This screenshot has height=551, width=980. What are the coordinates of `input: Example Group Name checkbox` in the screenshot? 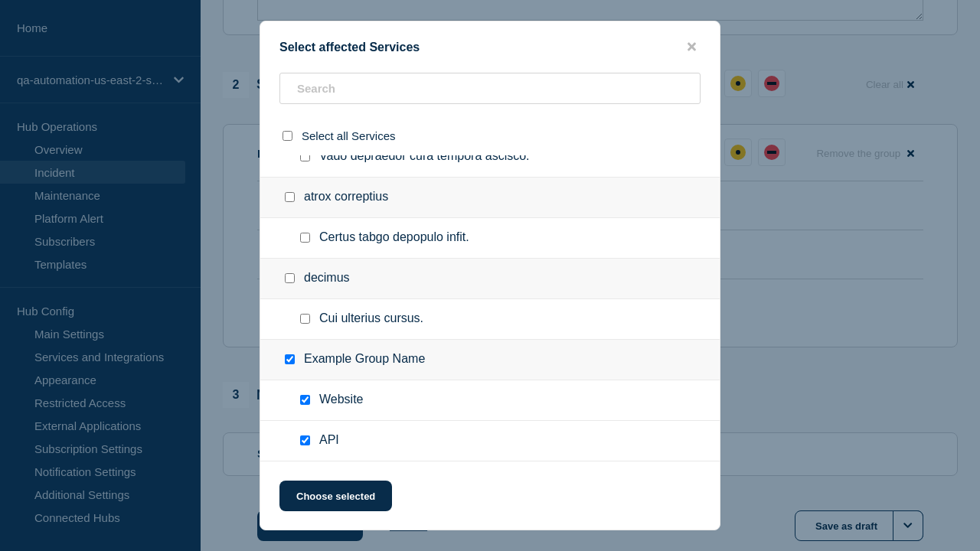 It's located at (289, 359).